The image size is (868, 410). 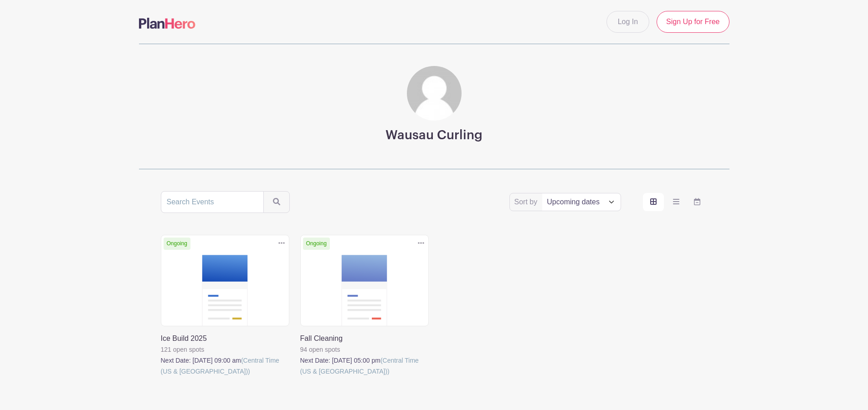 I want to click on img: default-ce2991bfa6775e67f084385cd625a349d9dcbb7a52a09fb2fda1e96e2d18dcdb.png, so click(x=434, y=93).